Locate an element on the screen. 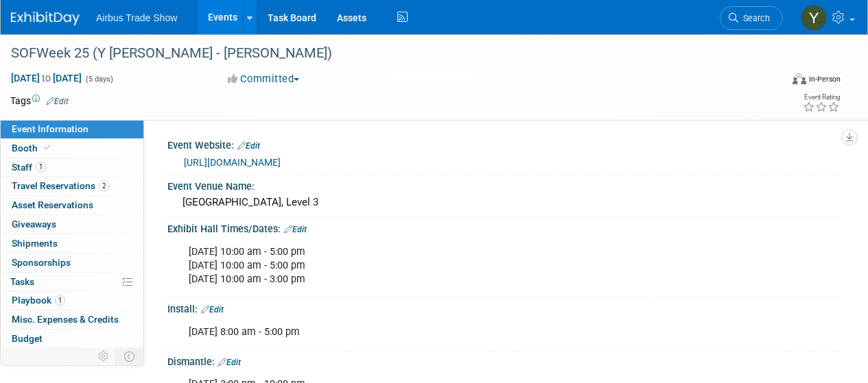 This screenshot has height=383, width=868. div: Dismantle: is located at coordinates (503, 360).